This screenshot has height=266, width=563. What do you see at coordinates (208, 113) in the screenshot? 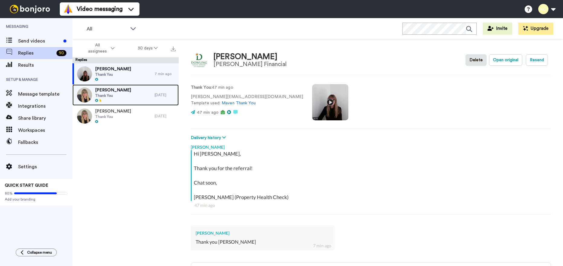
I see `span: 47 min ago` at bounding box center [208, 113].